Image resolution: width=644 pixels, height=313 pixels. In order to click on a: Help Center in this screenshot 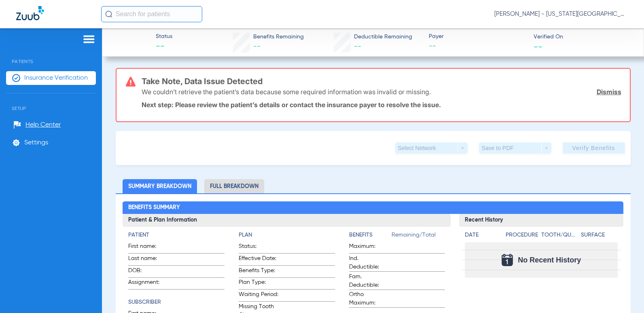, I will do `click(37, 125)`.